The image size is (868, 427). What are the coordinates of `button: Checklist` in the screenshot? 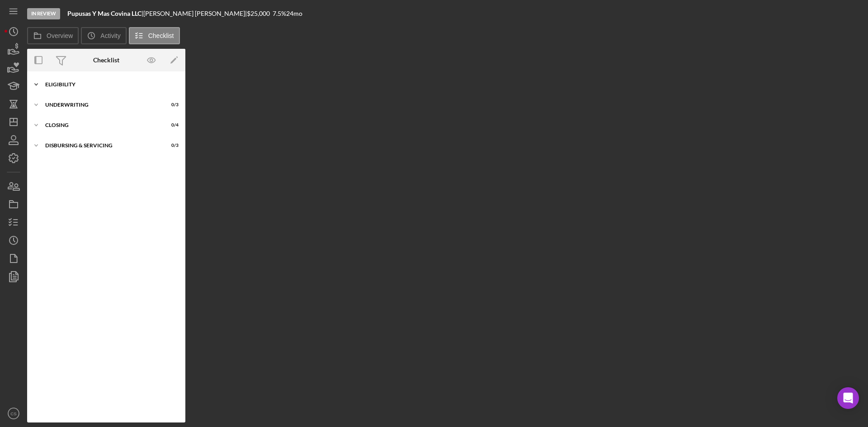 It's located at (154, 36).